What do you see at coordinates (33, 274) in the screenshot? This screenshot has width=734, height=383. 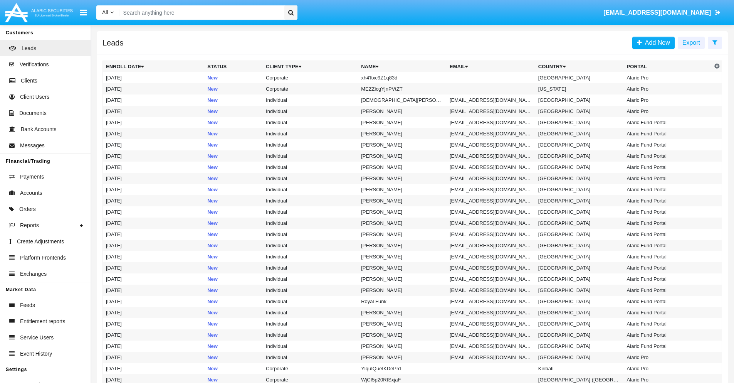 I see `span: Exchanges` at bounding box center [33, 274].